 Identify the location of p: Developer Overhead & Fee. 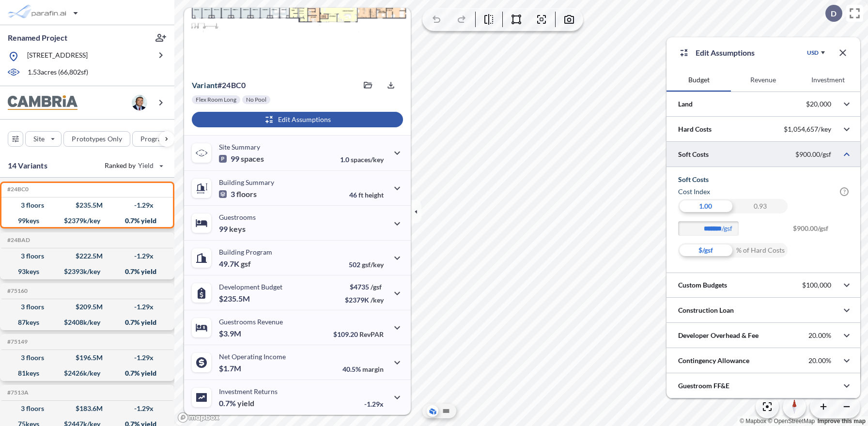
(718, 335).